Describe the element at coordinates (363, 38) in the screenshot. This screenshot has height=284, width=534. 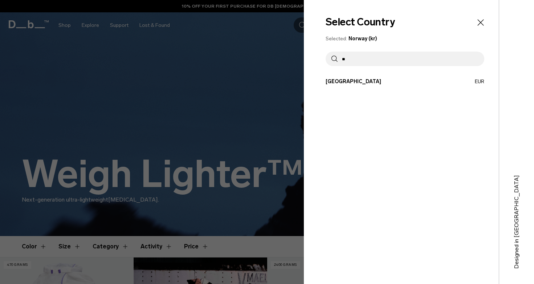
I see `span: Norway (kr)` at that location.